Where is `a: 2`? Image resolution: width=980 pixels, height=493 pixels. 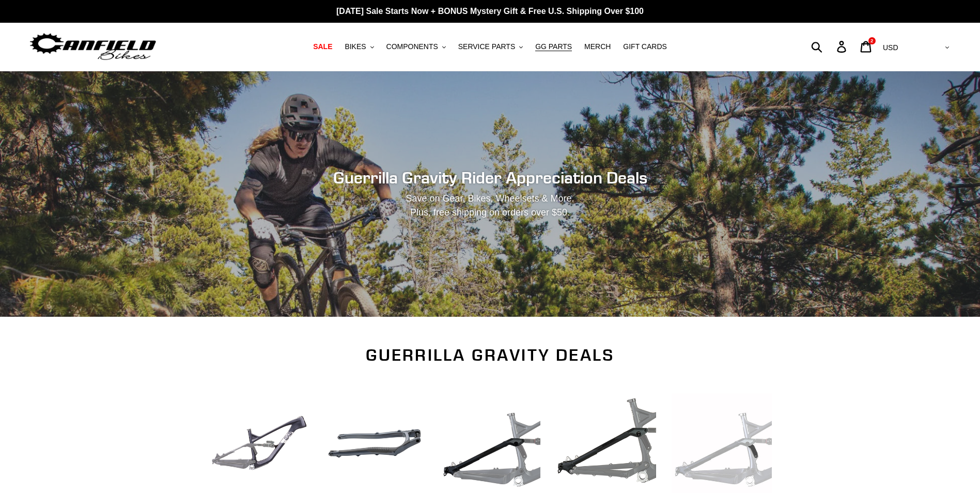 a: 2 is located at coordinates (866, 47).